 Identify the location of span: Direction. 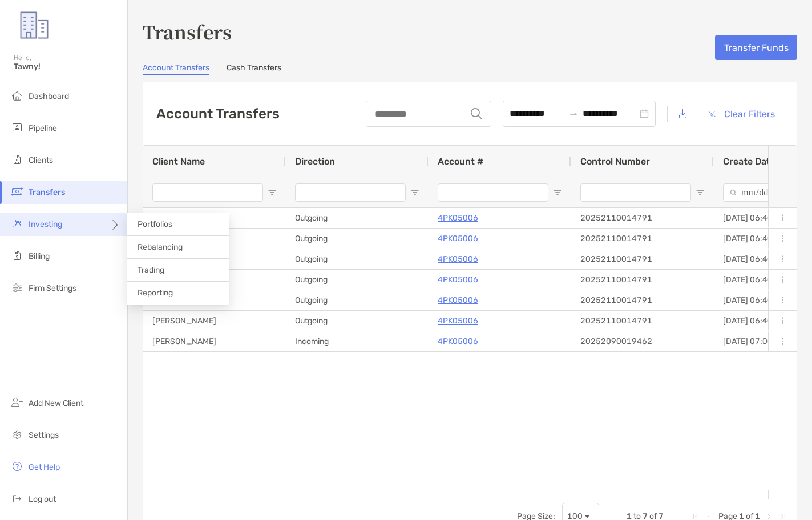
(315, 161).